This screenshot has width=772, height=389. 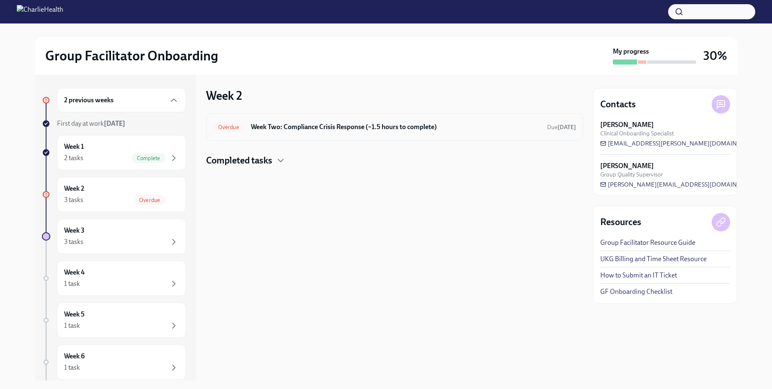 I want to click on a: Week 41 task, so click(x=114, y=278).